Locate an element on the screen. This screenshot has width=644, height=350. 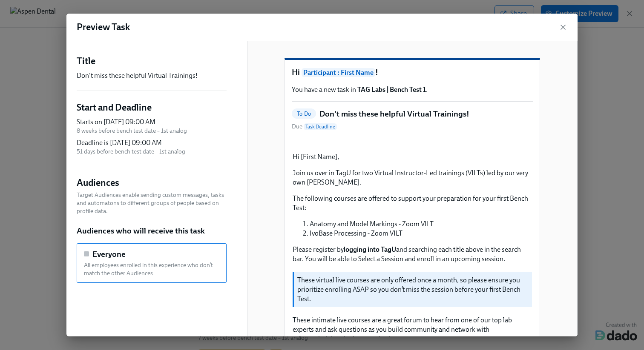
h5: Don't miss these helpful Virtual Trainings! is located at coordinates (395, 114).